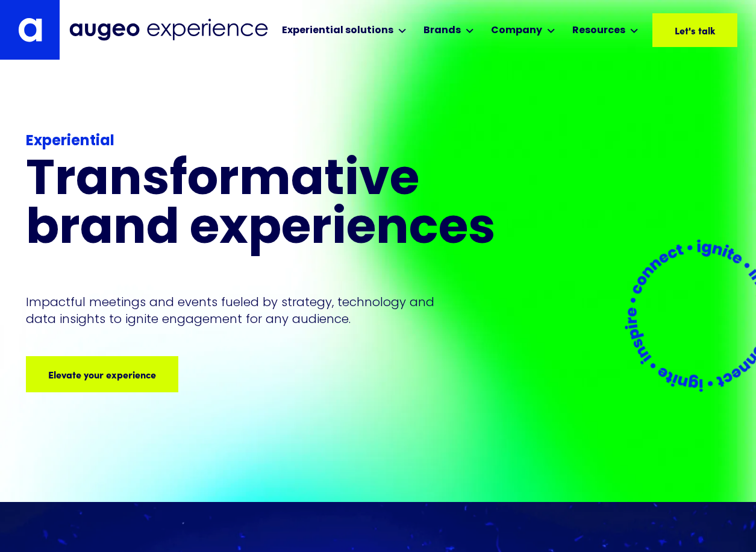 This screenshot has width=756, height=552. What do you see at coordinates (516, 31) in the screenshot?
I see `div: Company` at bounding box center [516, 31].